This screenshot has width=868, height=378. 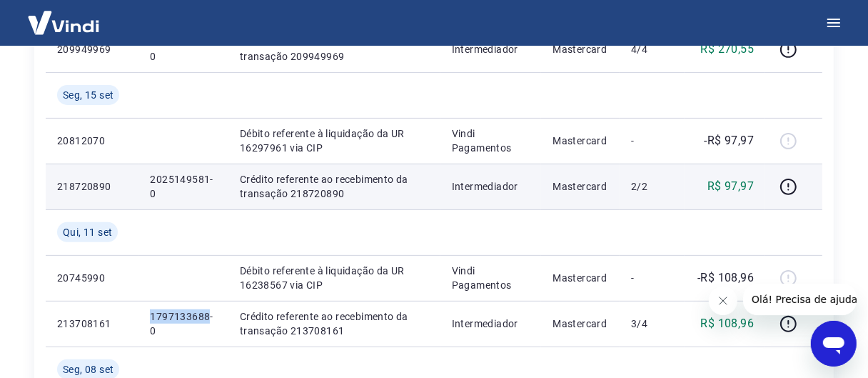 I want to click on p: 20745990, so click(x=92, y=278).